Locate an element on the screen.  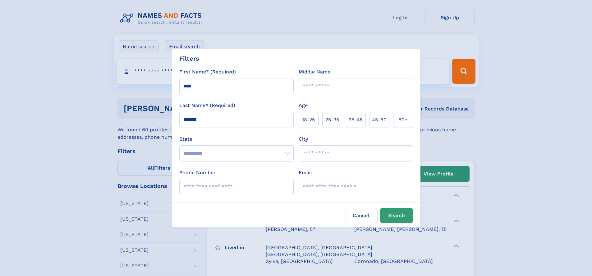
span: 60+ is located at coordinates (403, 120).